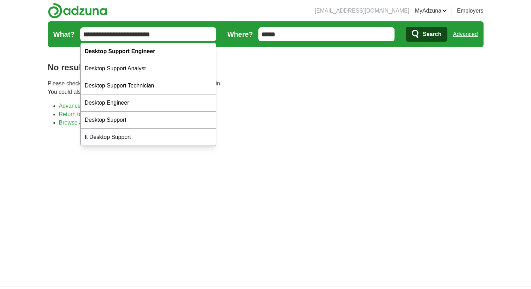  What do you see at coordinates (149, 68) in the screenshot?
I see `div: Desktop Support Analyst` at bounding box center [149, 68].